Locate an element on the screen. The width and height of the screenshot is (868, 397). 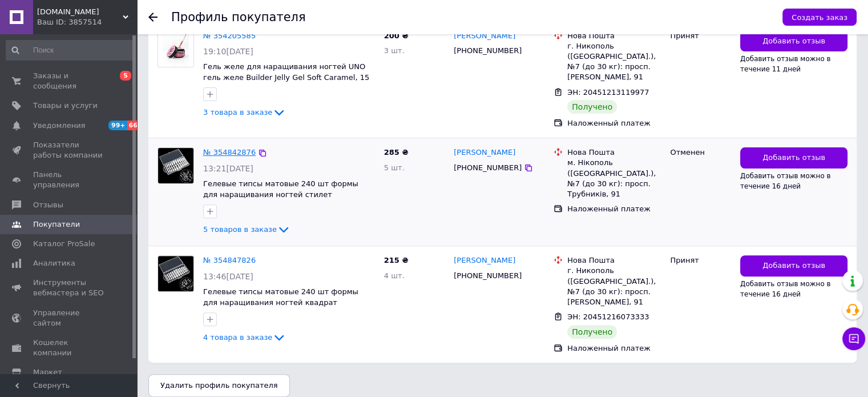
span: 4 шт. is located at coordinates (395, 275).